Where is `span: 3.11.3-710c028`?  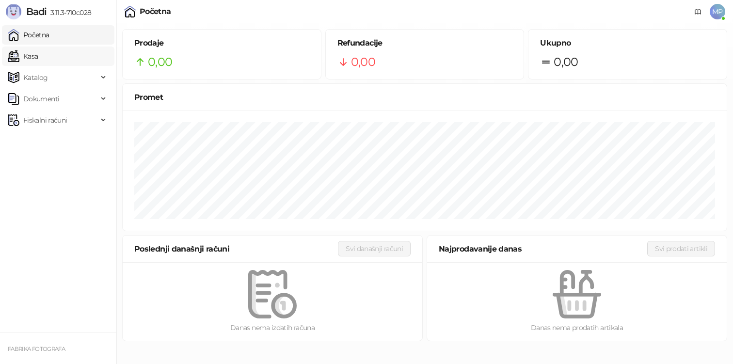 span: 3.11.3-710c028 is located at coordinates (69, 13).